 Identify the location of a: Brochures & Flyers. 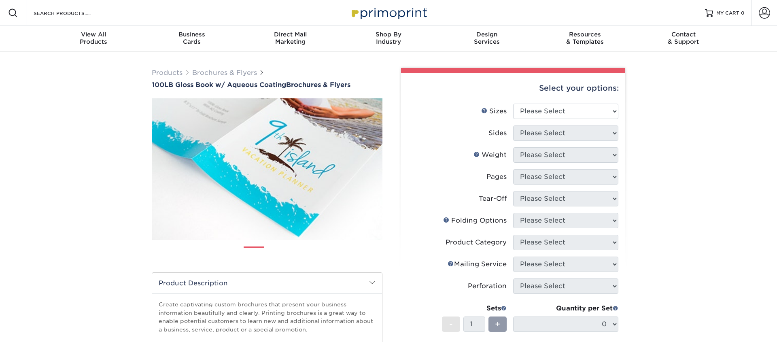
(225, 72).